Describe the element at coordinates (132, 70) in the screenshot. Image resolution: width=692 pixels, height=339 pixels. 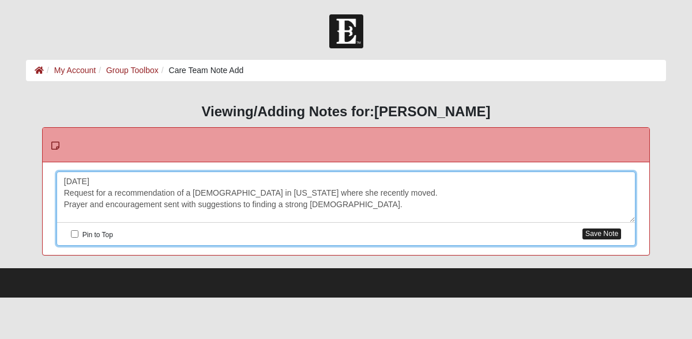
I see `a: Group Toolbox` at that location.